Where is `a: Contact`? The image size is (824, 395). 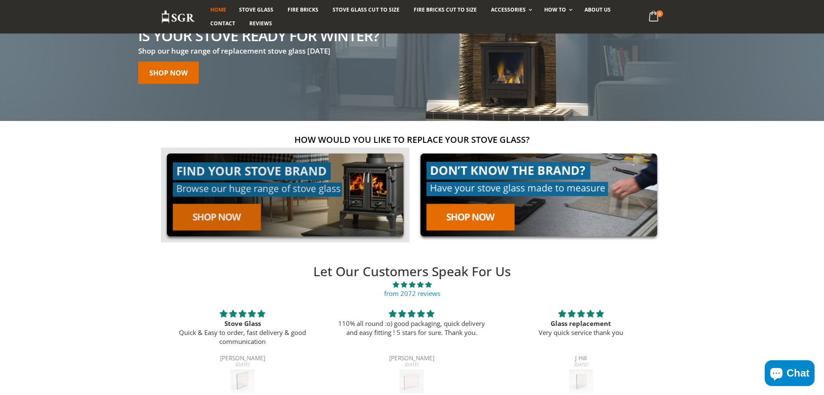
a: Contact is located at coordinates (223, 24).